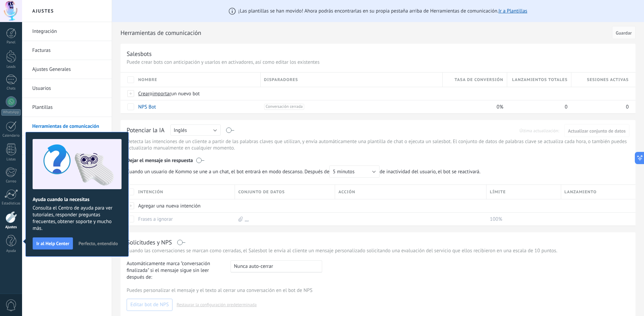  I want to click on a: Facturas, so click(69, 51).